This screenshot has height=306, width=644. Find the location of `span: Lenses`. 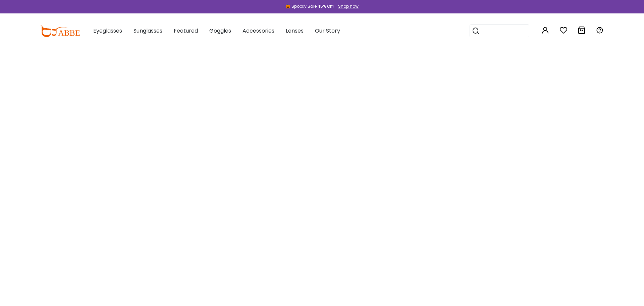

span: Lenses is located at coordinates (295, 31).